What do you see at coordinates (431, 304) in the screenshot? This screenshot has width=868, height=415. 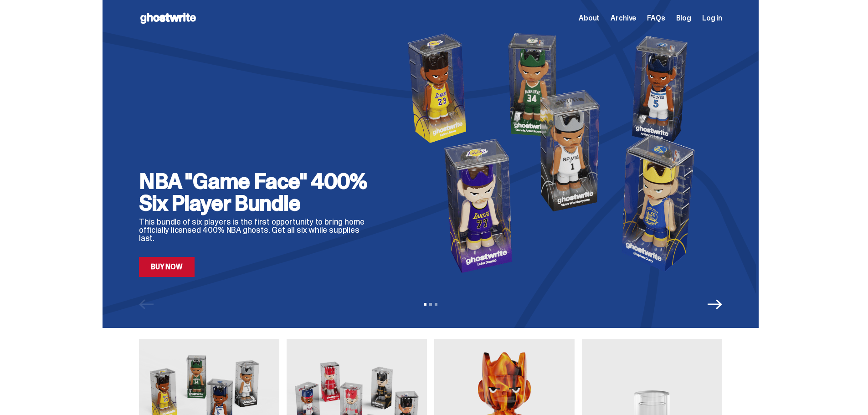 I see `button: View slide 2` at bounding box center [431, 304].